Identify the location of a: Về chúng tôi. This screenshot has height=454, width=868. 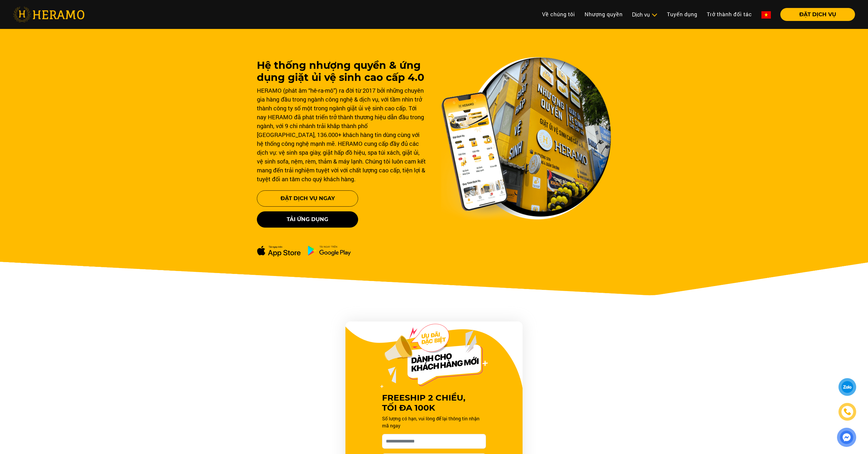
(558, 14).